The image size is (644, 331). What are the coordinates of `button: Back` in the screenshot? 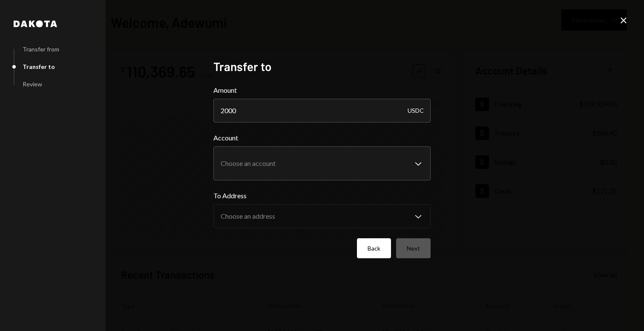 It's located at (374, 248).